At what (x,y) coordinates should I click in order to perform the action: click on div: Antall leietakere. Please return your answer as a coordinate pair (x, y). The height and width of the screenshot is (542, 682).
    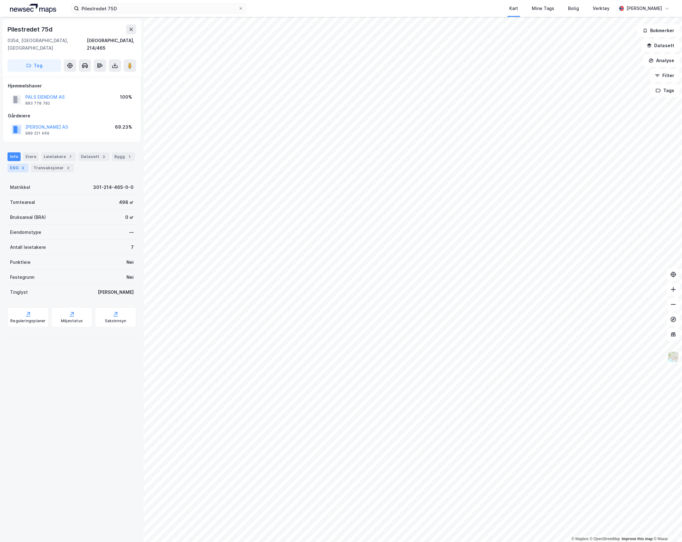
    Looking at the image, I should click on (28, 247).